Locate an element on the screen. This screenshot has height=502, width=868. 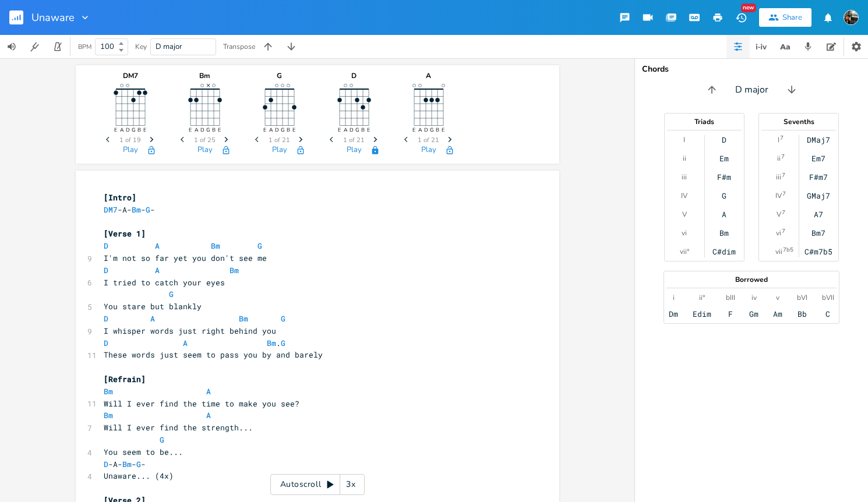
div: BPM is located at coordinates (84, 47).